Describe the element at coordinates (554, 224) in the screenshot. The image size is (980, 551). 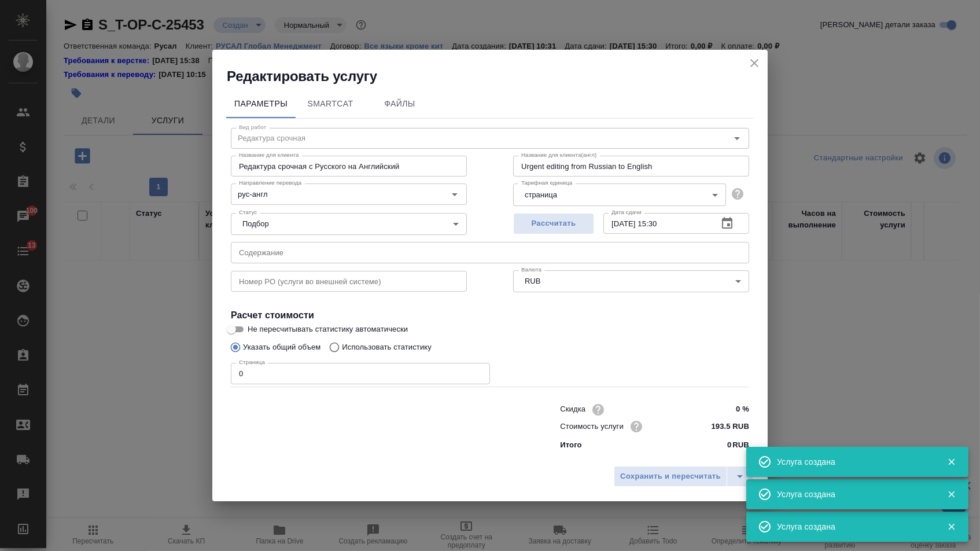
I see `button: Рассчитать` at that location.